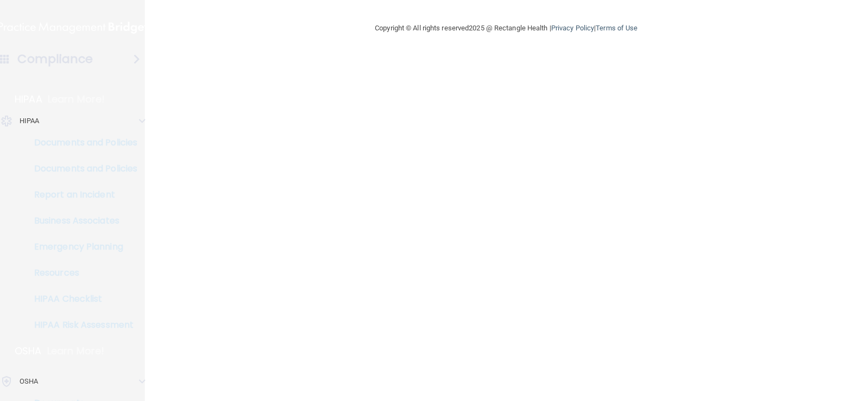 The height and width of the screenshot is (401, 868). I want to click on p: Report an Incident, so click(81, 194).